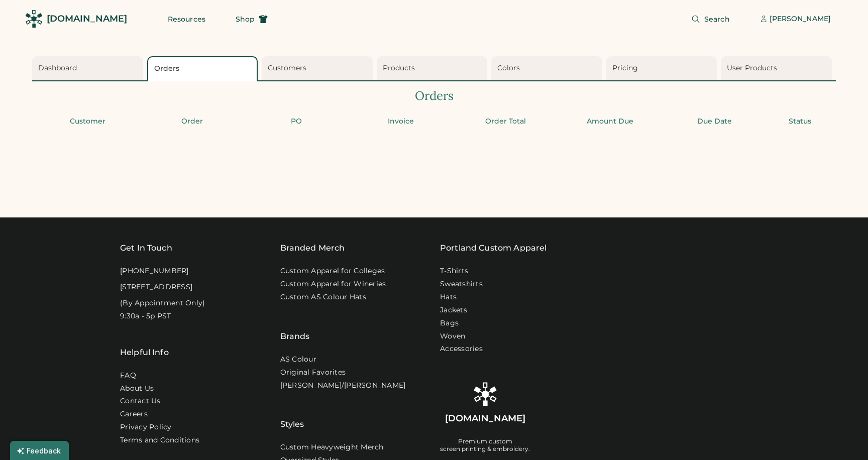 The image size is (868, 460). Describe the element at coordinates (454, 310) in the screenshot. I see `a: Jackets` at that location.